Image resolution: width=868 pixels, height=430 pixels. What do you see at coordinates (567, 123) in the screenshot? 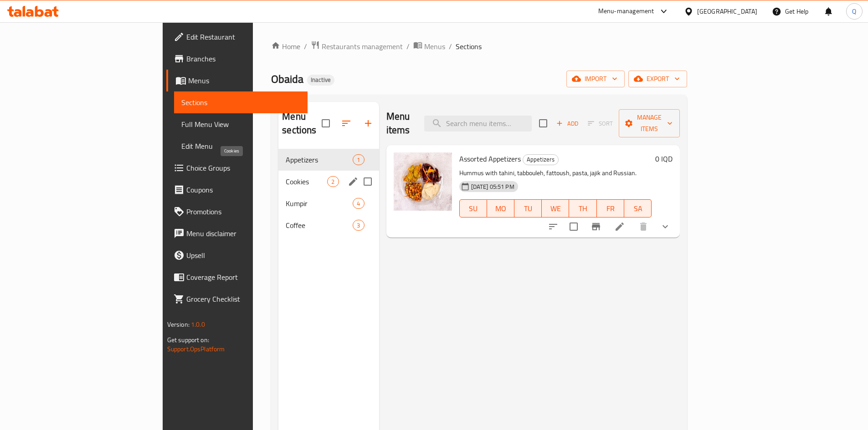
I see `span: Add` at bounding box center [567, 123].